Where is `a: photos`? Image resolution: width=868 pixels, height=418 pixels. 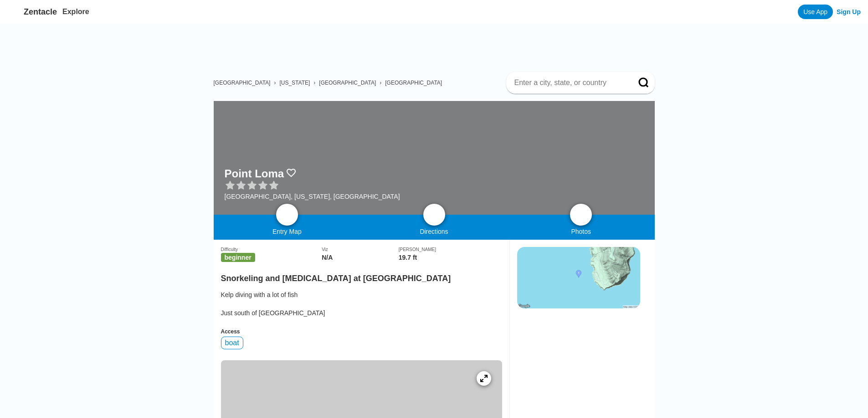
a: photos is located at coordinates (581, 215).